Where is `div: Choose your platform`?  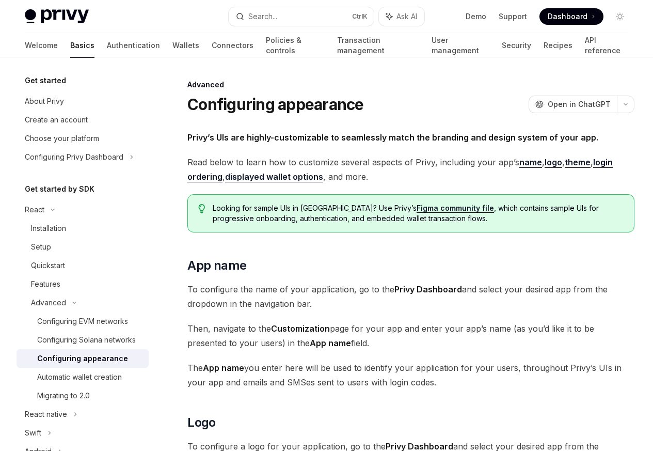 div: Choose your platform is located at coordinates (62, 138).